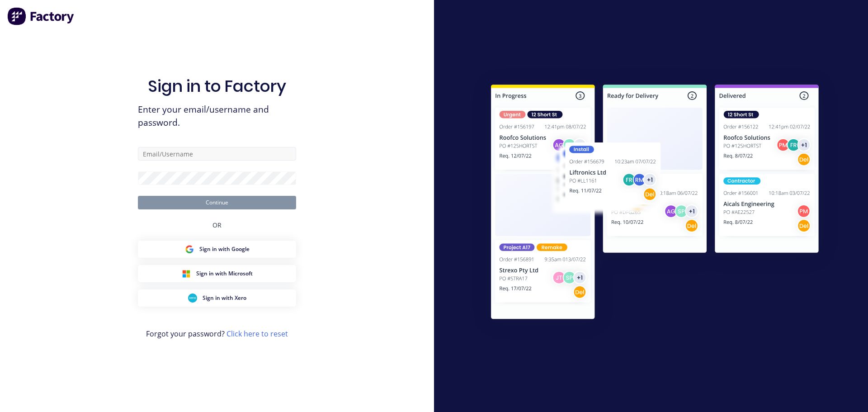  Describe the element at coordinates (217, 249) in the screenshot. I see `button: Google Sign inSign in with Google` at that location.